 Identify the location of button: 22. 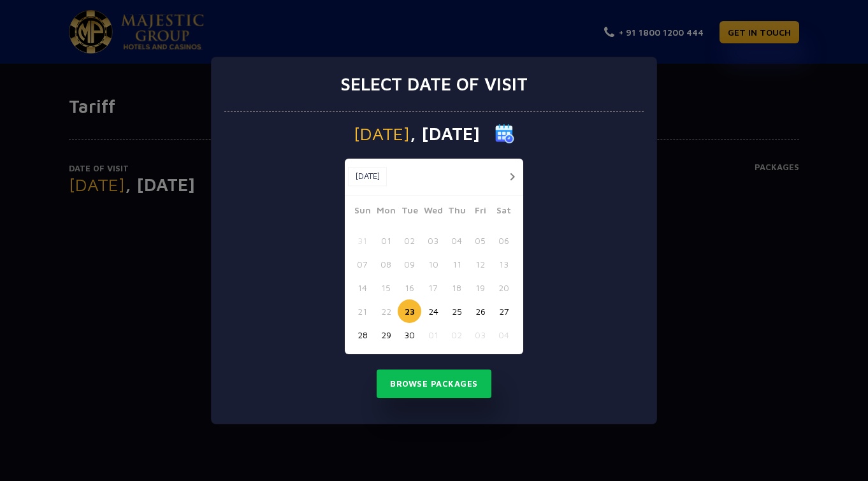
(385, 311).